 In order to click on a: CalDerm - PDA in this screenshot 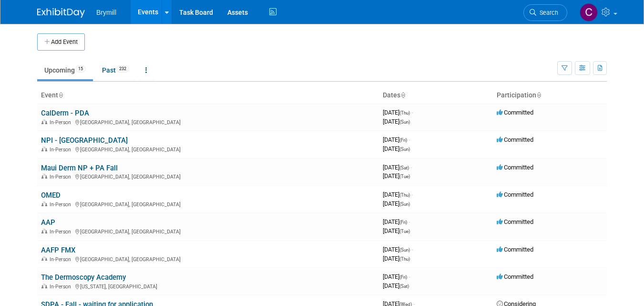, I will do `click(65, 113)`.